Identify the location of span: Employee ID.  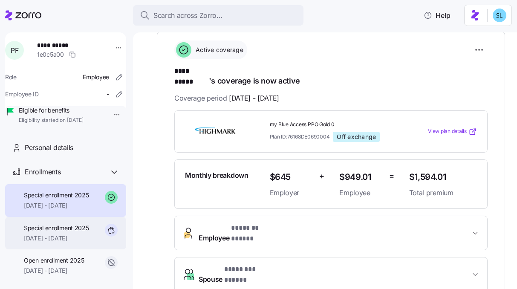
(22, 94).